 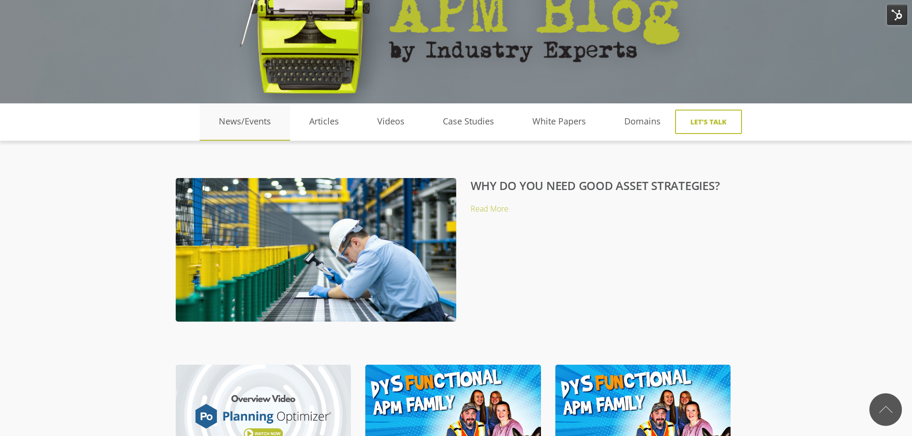 I want to click on img: WHY DO YOU NEED GOOD ASSET STRATEGIES?, so click(x=316, y=258).